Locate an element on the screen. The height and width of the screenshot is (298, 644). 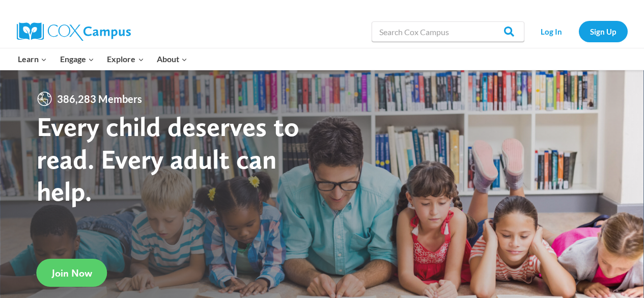
a: Log In is located at coordinates (552, 31).